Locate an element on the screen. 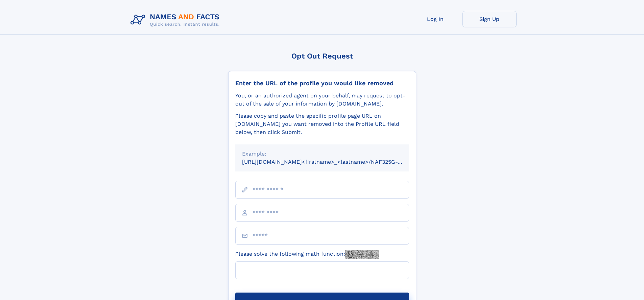 The image size is (644, 300). div: You, or an authorized agent on your behalf, may request to opt-out of the sale of your informatio... is located at coordinates (322, 100).